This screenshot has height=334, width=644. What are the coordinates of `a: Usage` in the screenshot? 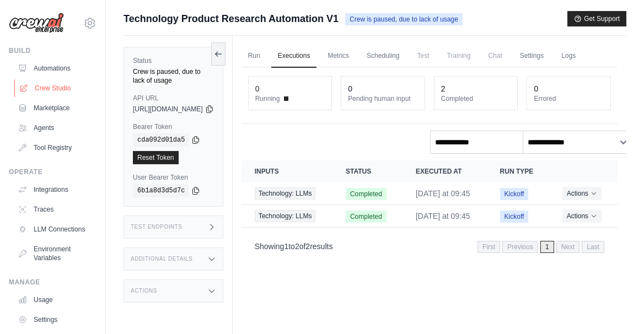 It's located at (55, 300).